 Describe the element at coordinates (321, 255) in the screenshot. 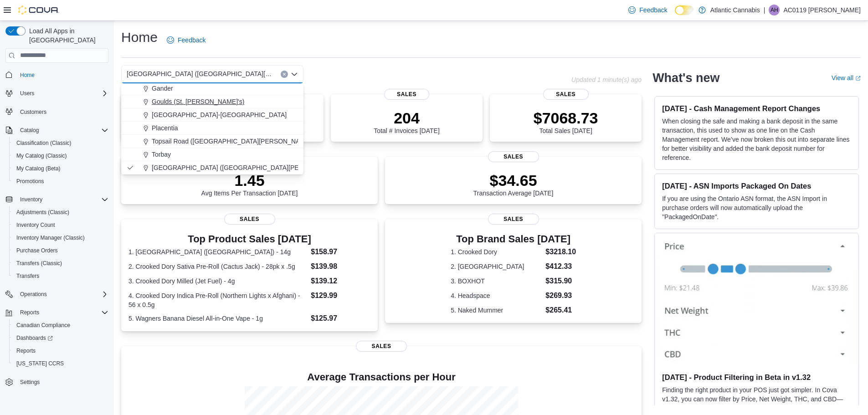

I see `span: Qty Ordered` at that location.